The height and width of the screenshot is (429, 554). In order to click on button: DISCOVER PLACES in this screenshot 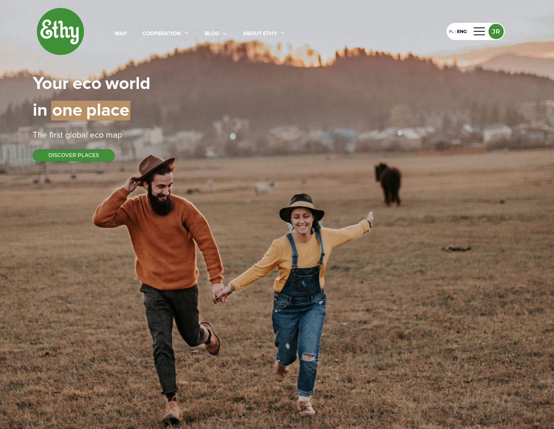, I will do `click(73, 156)`.